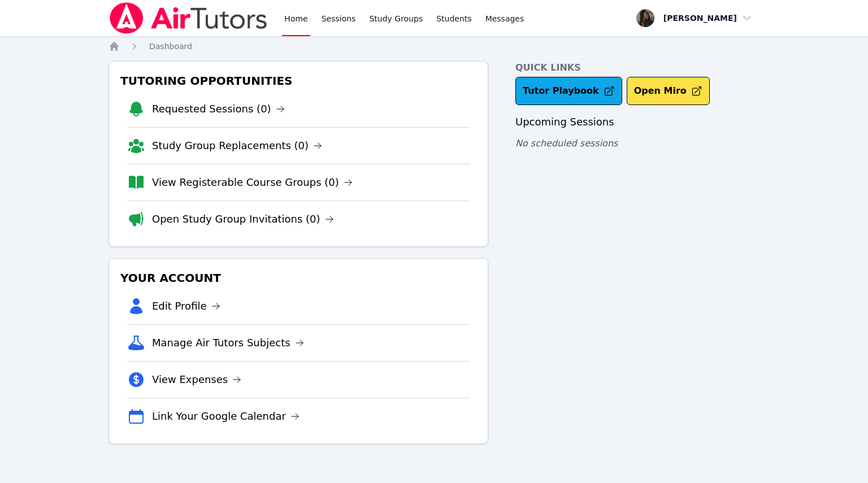  What do you see at coordinates (637, 122) in the screenshot?
I see `h3: Upcoming Sessions` at bounding box center [637, 122].